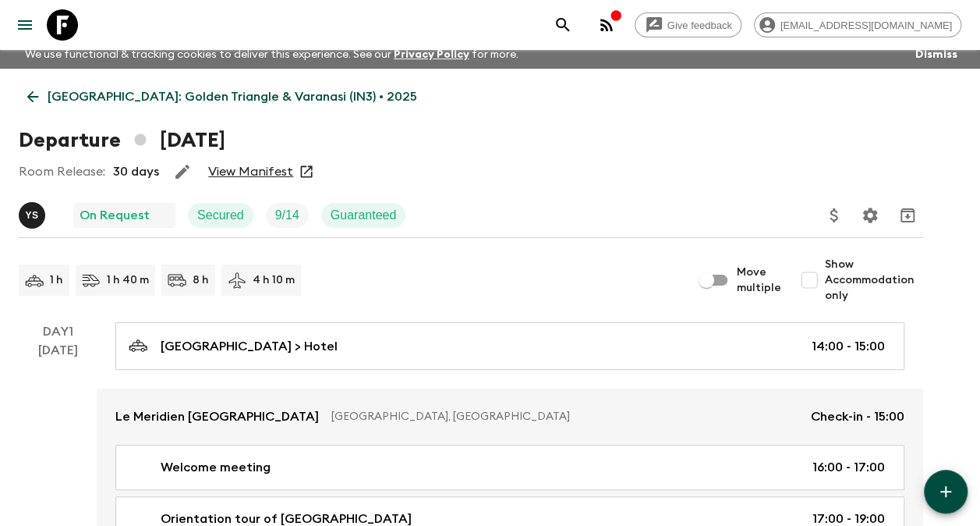  I want to click on p: We use functional & tracking cookies to deliver this experience. See our for more., so click(271, 54).